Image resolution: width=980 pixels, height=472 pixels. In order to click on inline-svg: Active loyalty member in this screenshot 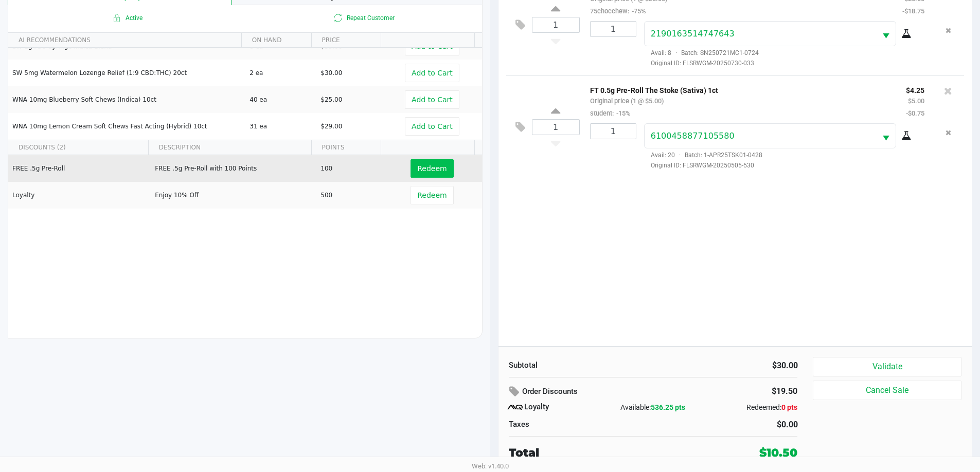, I will do `click(117, 18)`.